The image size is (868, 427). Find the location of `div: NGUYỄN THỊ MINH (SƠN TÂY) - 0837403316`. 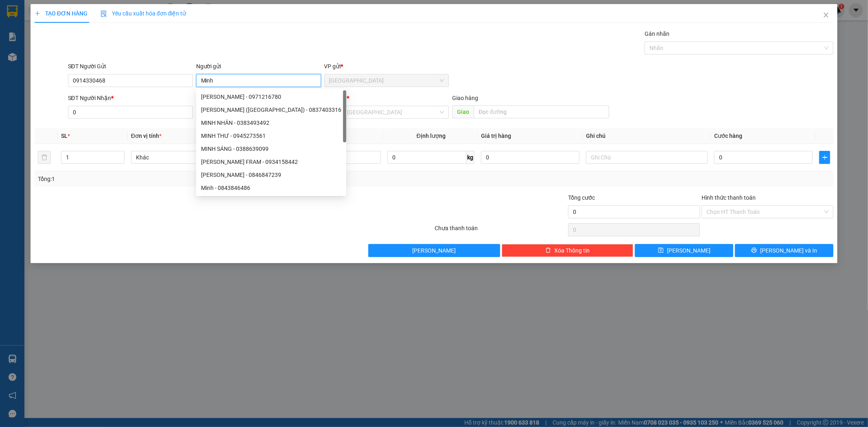

div: NGUYỄN THỊ MINH (SƠN TÂY) - 0837403316 is located at coordinates (271, 110).